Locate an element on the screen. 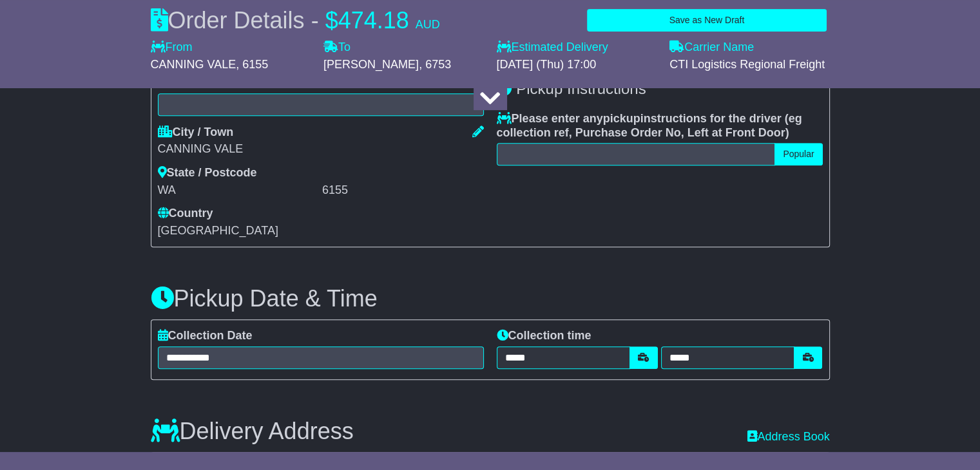 This screenshot has width=980, height=470. span: , 6753 is located at coordinates (434, 65).